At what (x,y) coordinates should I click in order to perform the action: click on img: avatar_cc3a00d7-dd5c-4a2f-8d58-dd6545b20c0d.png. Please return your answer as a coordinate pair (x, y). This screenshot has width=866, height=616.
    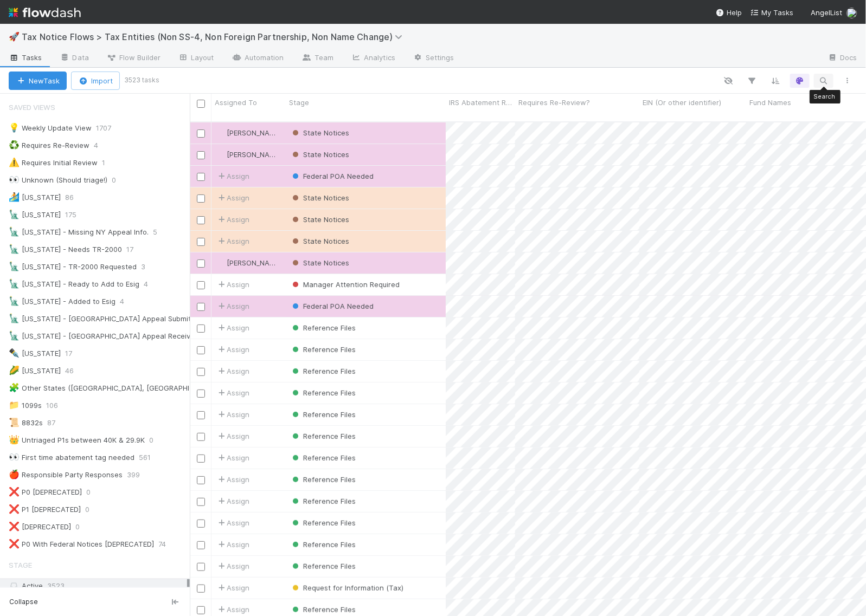
    Looking at the image, I should click on (852, 13).